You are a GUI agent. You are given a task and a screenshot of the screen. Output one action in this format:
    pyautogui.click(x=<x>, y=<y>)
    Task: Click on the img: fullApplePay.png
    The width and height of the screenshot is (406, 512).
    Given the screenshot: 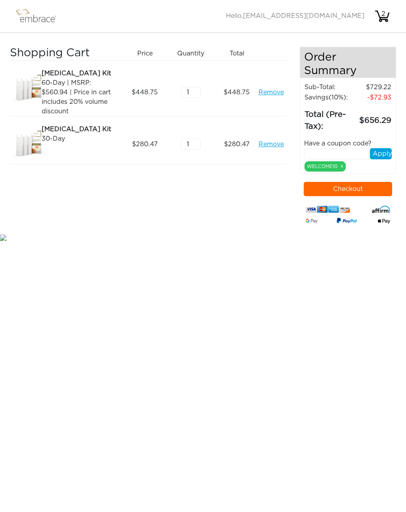 What is the action you would take?
    pyautogui.click(x=384, y=221)
    